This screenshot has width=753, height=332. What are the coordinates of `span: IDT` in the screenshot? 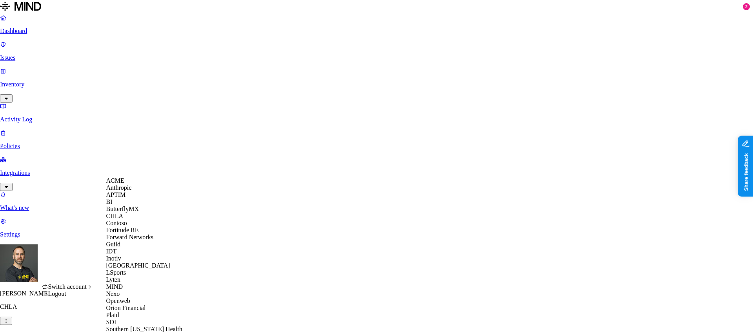 It's located at (111, 251).